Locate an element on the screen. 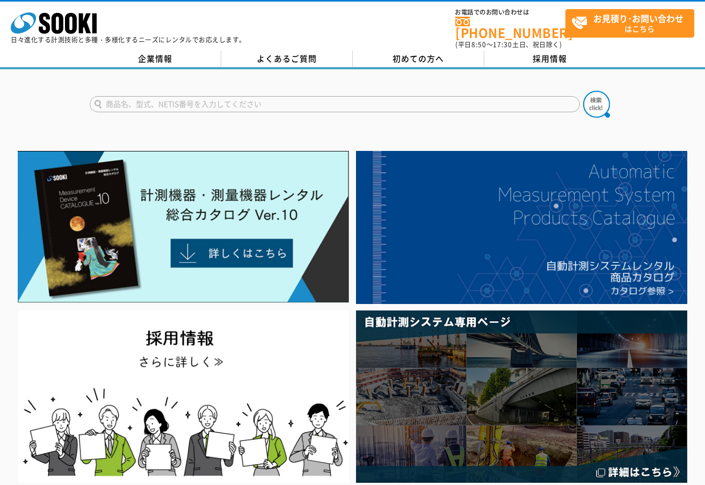  strong: お見積り･お問い合わせ is located at coordinates (638, 18).